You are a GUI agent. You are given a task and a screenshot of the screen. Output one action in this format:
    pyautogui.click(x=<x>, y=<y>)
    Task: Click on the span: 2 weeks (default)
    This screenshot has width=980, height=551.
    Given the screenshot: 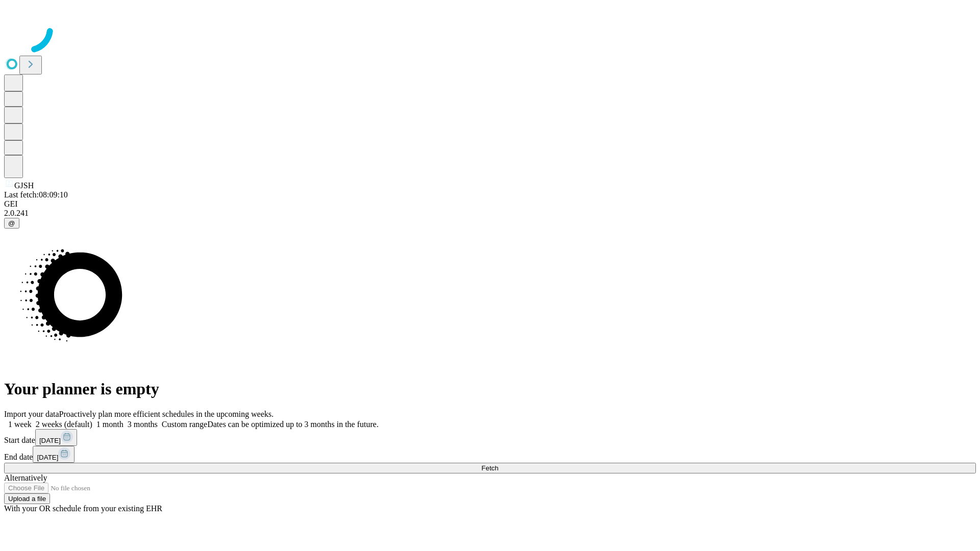 What is the action you would take?
    pyautogui.click(x=64, y=424)
    